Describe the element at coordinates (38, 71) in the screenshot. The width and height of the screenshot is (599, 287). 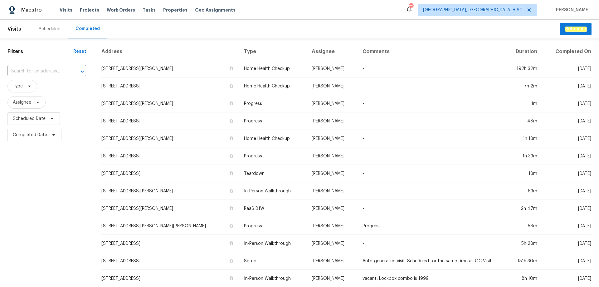
I see `input: Search for an address...` at that location.